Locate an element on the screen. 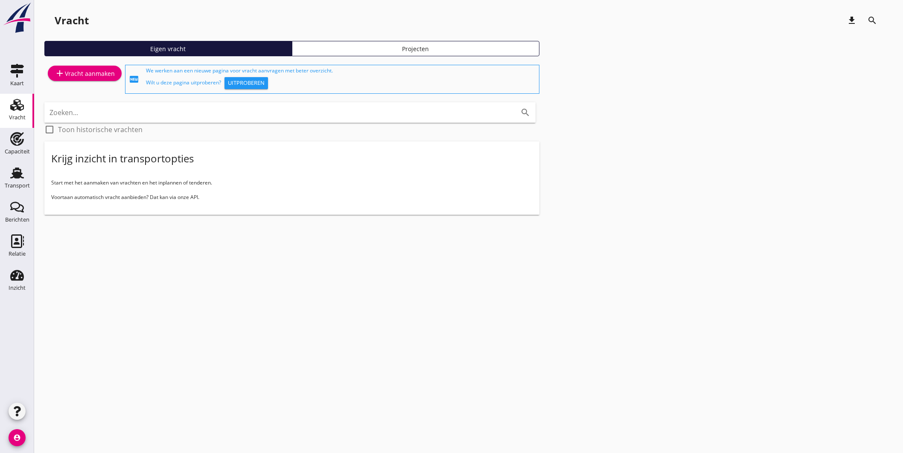 This screenshot has height=453, width=903. div: Projecten is located at coordinates (415, 49).